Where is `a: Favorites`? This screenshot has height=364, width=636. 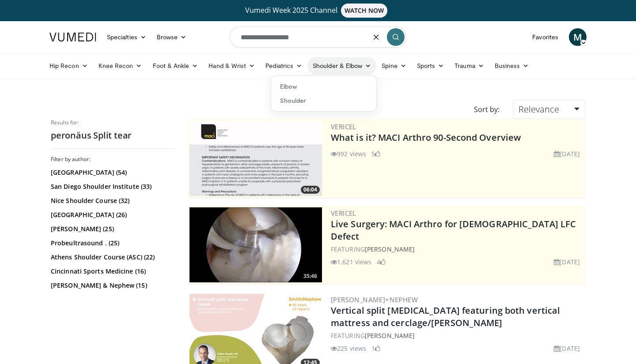
a: Favorites is located at coordinates (545, 37).